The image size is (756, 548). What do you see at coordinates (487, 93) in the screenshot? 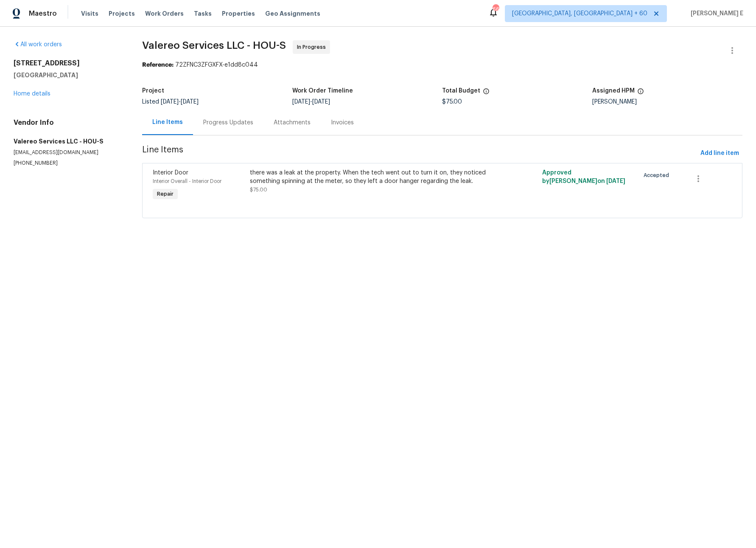
I see `span: The total cost of line items that have been proposed by Opendoor. This sum includes line items th...` at bounding box center [487, 93].